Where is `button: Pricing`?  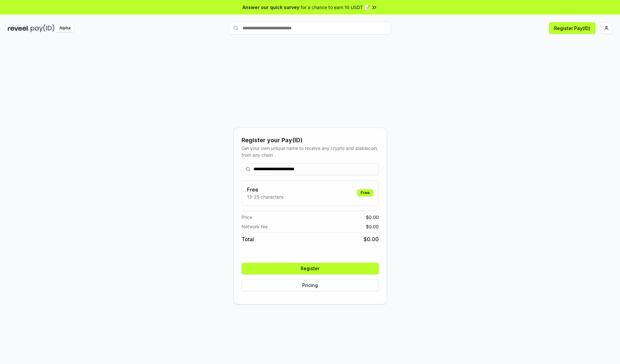 button: Pricing is located at coordinates (310, 285).